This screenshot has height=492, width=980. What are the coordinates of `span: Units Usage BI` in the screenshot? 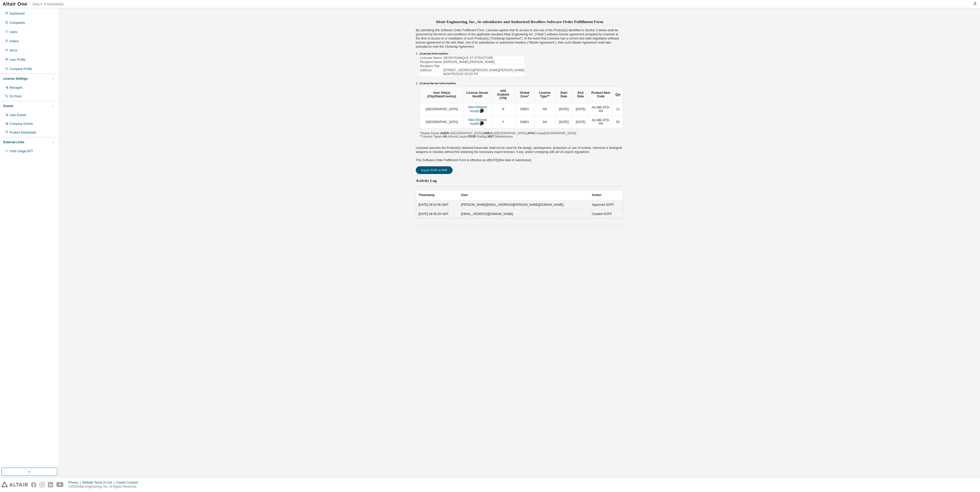 It's located at (21, 151).